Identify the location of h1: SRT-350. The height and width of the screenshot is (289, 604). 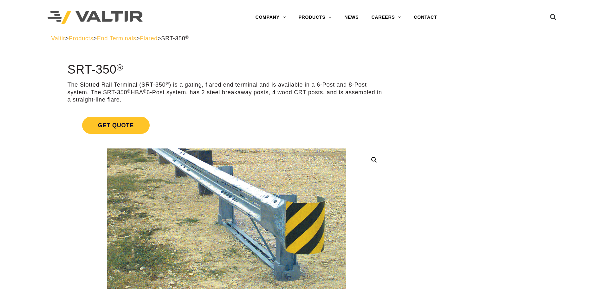
(226, 70).